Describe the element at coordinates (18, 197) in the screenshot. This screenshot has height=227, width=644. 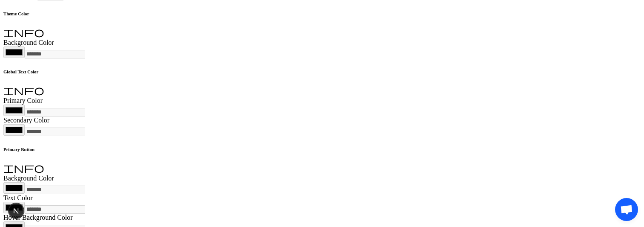
I see `label: Text Color` at that location.